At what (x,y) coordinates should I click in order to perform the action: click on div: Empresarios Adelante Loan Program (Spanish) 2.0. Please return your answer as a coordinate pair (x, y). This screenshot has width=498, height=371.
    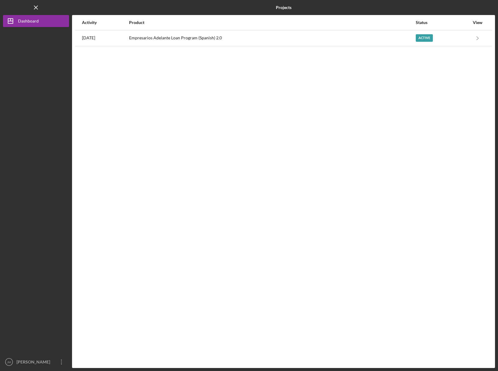
    Looking at the image, I should click on (272, 38).